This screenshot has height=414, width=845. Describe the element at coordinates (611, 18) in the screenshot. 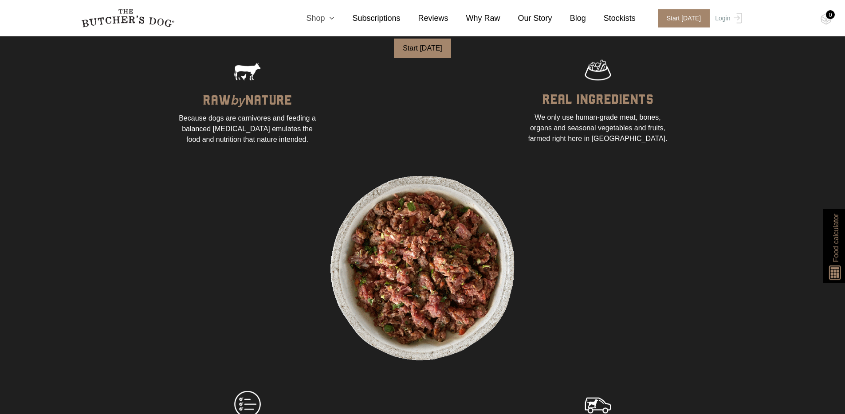

I see `a: Stockists` at that location.